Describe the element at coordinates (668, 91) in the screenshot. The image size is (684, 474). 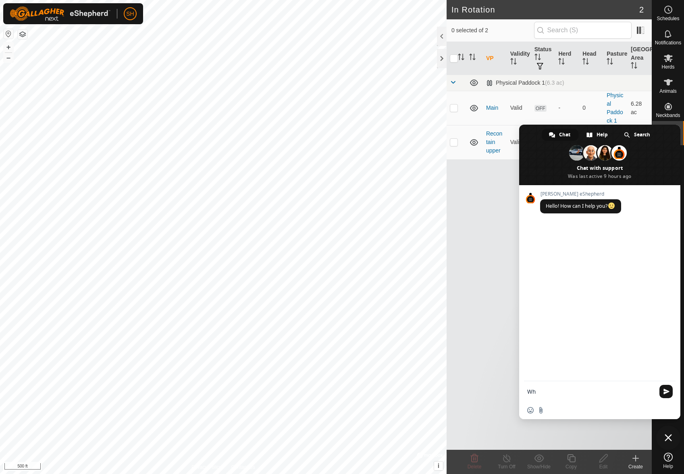
I see `span: Animals` at that location.